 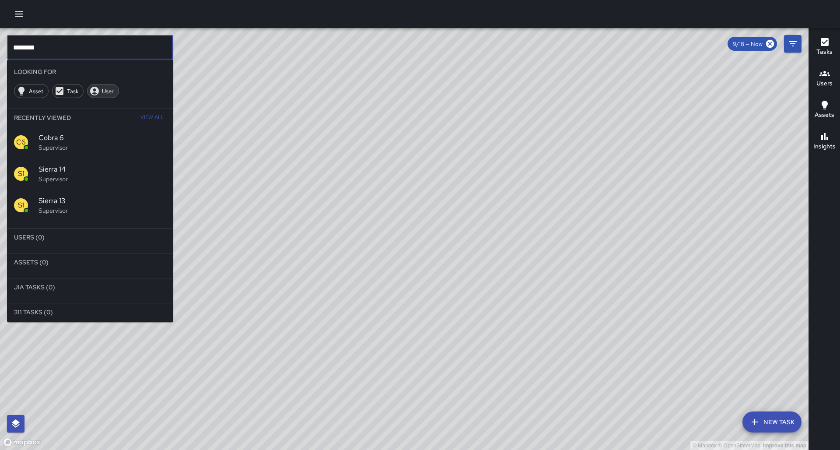 What do you see at coordinates (152, 118) in the screenshot?
I see `button: View All` at bounding box center [152, 118].